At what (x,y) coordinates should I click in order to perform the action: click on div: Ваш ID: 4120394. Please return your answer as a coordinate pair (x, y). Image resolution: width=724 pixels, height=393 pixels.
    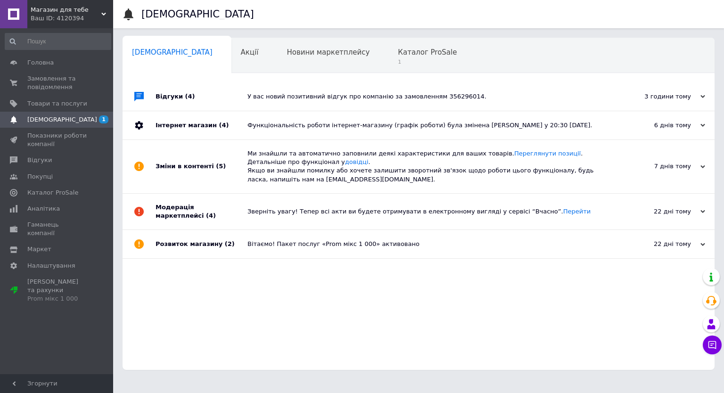
    Looking at the image, I should click on (72, 18).